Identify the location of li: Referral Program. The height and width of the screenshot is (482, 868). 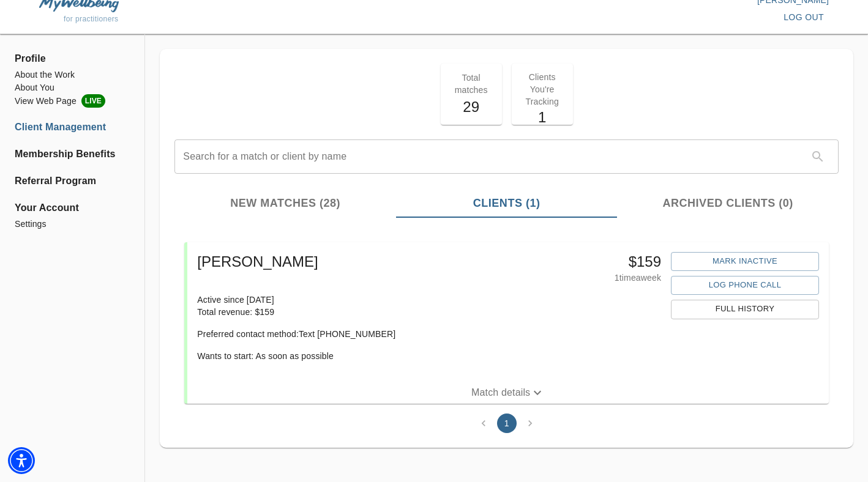
(72, 182).